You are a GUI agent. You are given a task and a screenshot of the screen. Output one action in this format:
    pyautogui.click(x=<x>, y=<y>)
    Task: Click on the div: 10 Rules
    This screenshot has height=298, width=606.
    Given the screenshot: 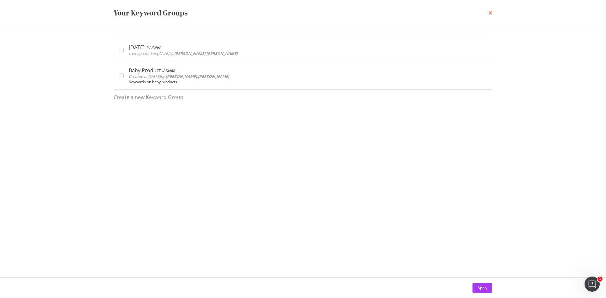 What is the action you would take?
    pyautogui.click(x=153, y=47)
    